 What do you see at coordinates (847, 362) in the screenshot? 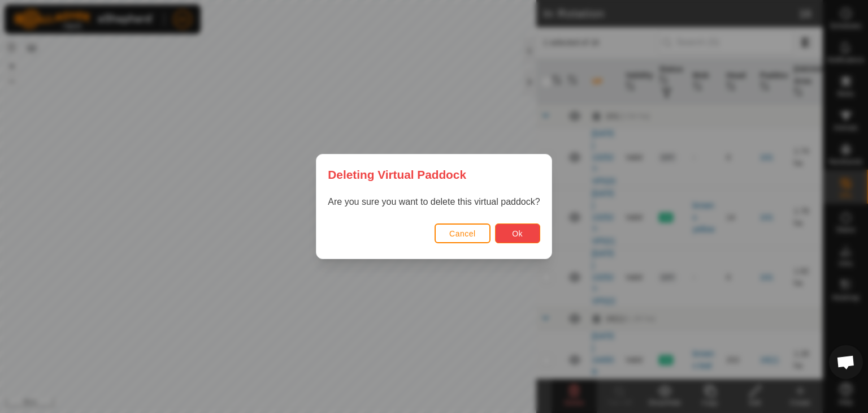
I see `div: Open chat` at bounding box center [847, 362].